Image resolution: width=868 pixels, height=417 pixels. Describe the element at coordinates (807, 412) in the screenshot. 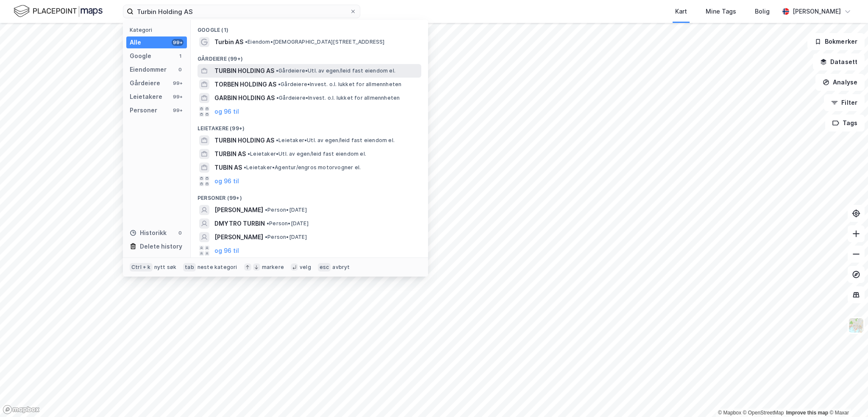

I see `a: Improve this map` at that location.